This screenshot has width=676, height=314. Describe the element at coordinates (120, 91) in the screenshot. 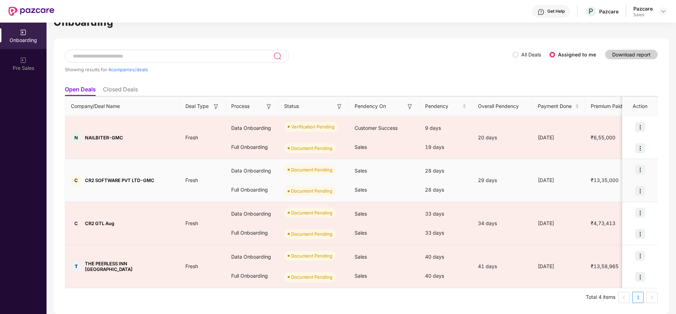

I see `li: Closed Deals` at that location.